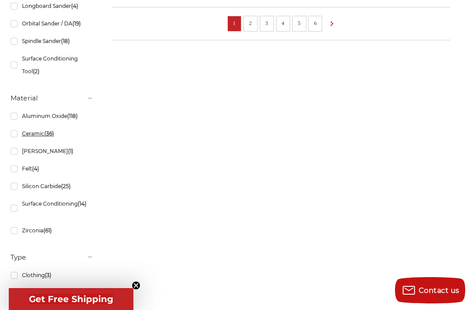  I want to click on span: (3), so click(48, 275).